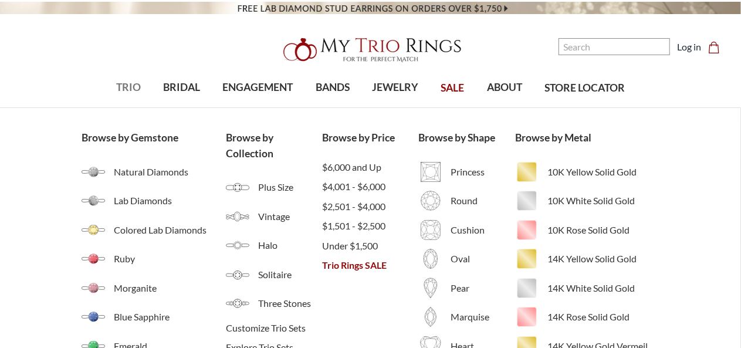 This screenshot has height=348, width=741. Describe the element at coordinates (290, 303) in the screenshot. I see `span: Three Stones` at that location.